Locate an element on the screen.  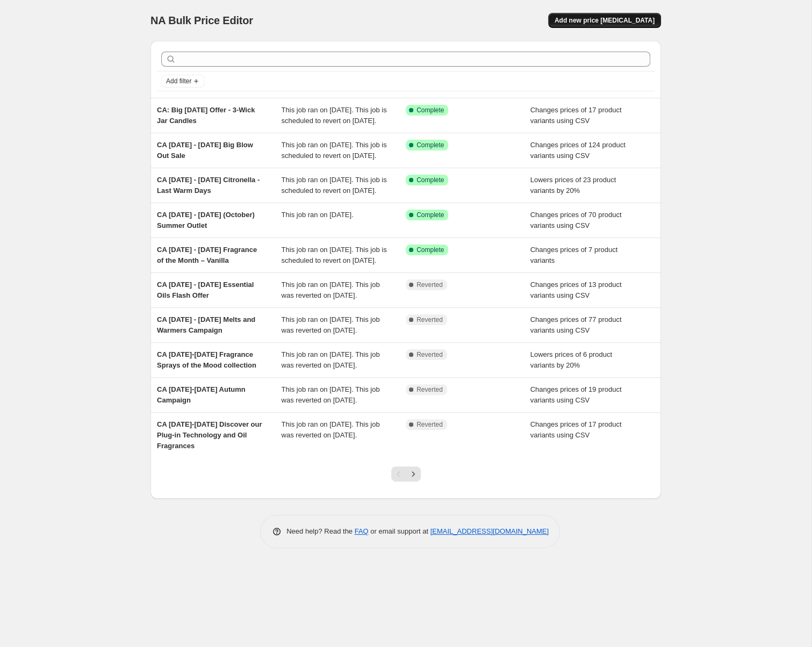
span: Changes prices of 124 product variants using CSV is located at coordinates (578, 150).